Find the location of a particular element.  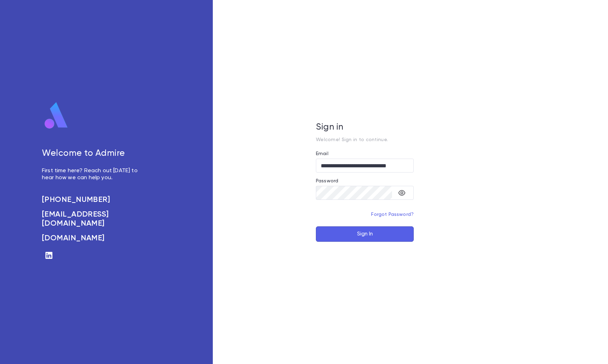

label: Email is located at coordinates (323, 154).